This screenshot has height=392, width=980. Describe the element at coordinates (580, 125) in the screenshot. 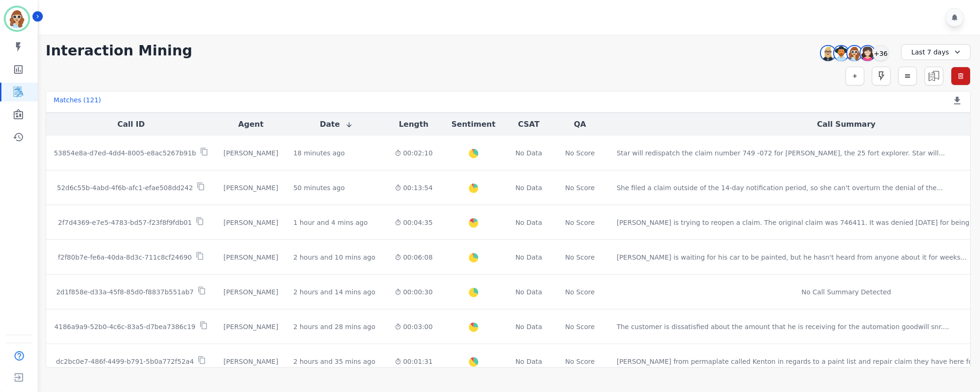

I see `button: QA` at that location.